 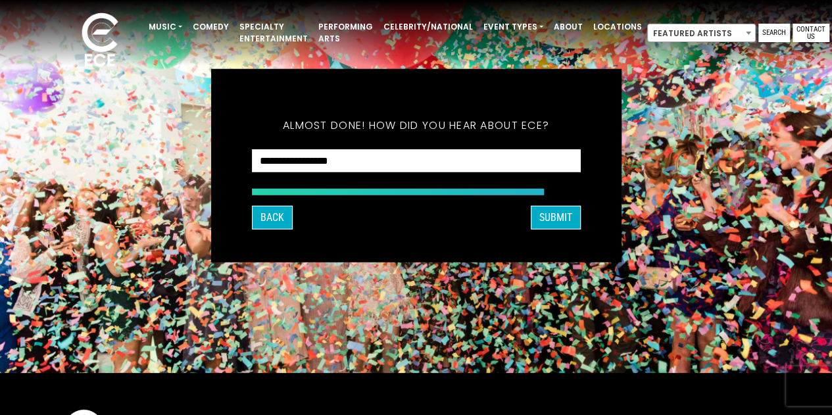 I want to click on a: Celebrity/National, so click(x=428, y=27).